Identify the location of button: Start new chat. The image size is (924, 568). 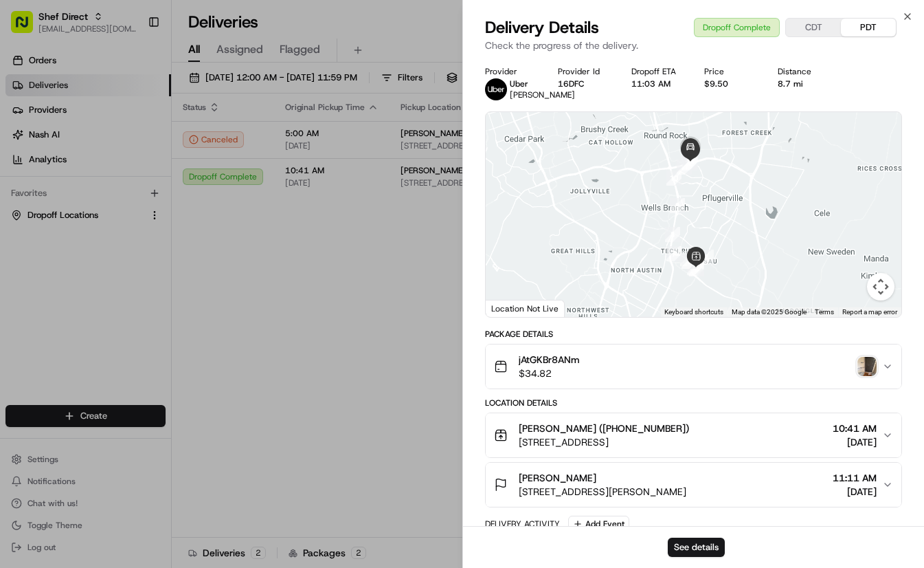
(242, 143).